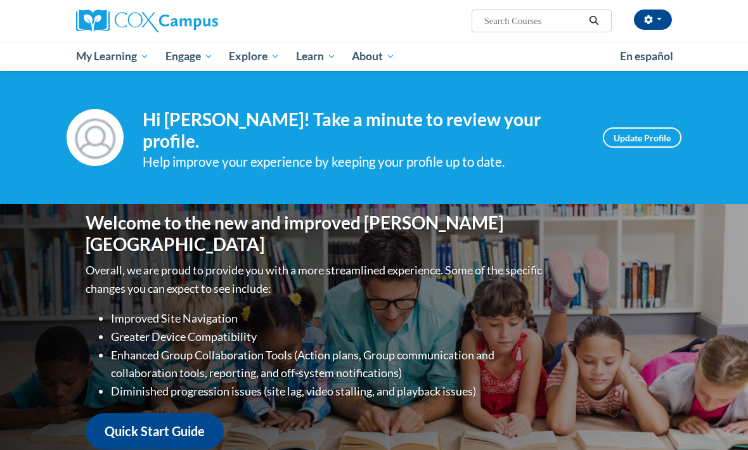 Image resolution: width=748 pixels, height=450 pixels. I want to click on img: Profile Image, so click(95, 138).